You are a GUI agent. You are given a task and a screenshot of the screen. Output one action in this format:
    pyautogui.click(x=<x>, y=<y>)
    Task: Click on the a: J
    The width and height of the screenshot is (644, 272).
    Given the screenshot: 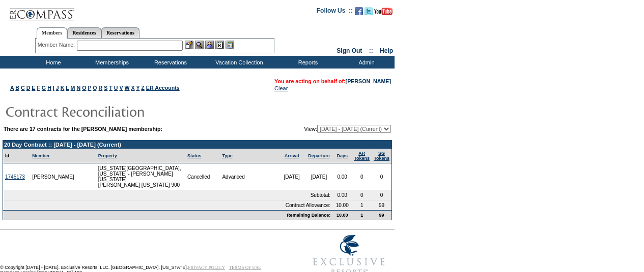 What is the action you would take?
    pyautogui.click(x=57, y=88)
    